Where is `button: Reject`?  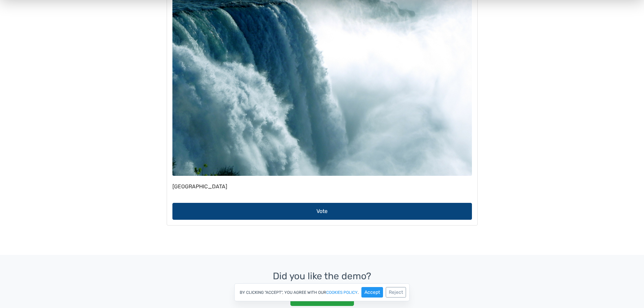
button: Reject is located at coordinates (395, 292).